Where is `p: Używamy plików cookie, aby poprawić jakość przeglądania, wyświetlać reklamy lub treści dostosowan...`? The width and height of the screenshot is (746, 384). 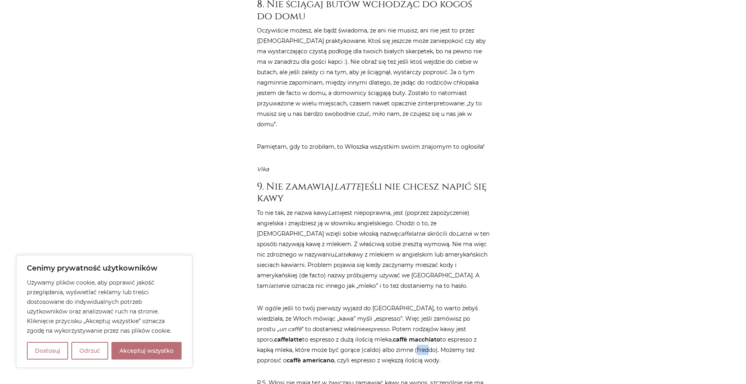
p: Używamy plików cookie, aby poprawić jakość przeglądania, wyświetlać reklamy lub treści dostosowan... is located at coordinates (104, 307).